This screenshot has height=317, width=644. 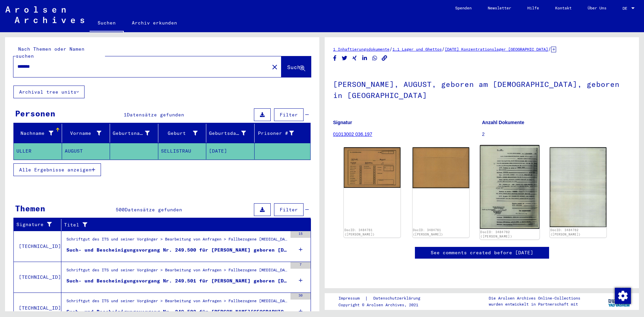 What do you see at coordinates (296, 67) in the screenshot?
I see `button: Suche` at bounding box center [296, 67].